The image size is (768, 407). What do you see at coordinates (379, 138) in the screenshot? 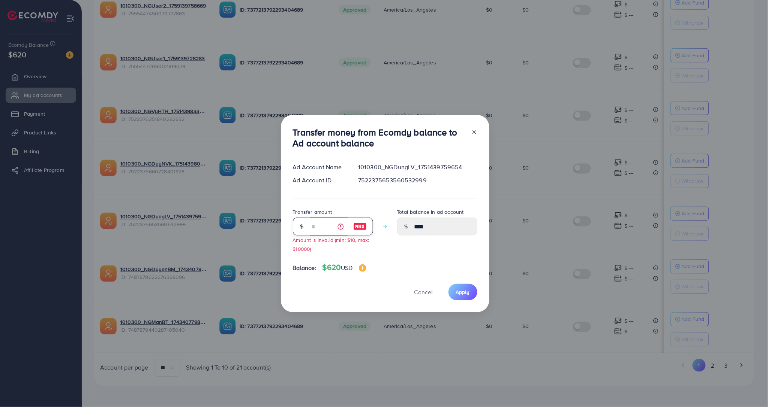
I see `h3: Transfer money from Ecomdy balance to Ad account balance` at bounding box center [379, 138].